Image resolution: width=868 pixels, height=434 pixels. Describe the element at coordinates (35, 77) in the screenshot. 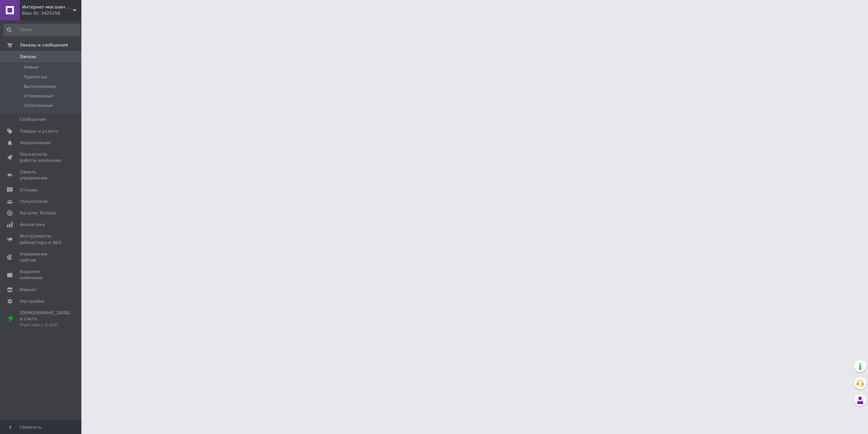

I see `span: Принятые` at that location.